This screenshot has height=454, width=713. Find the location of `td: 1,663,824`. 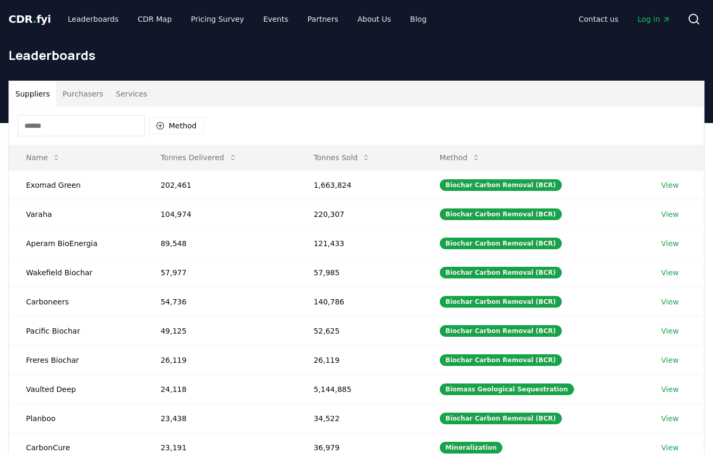

td: 1,663,824 is located at coordinates (359, 185).